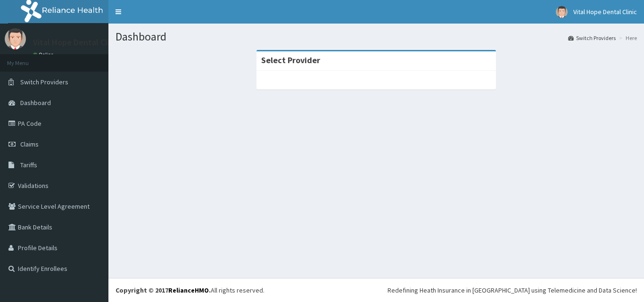 The image size is (644, 302). Describe the element at coordinates (44, 82) in the screenshot. I see `span: Switch Providers` at that location.